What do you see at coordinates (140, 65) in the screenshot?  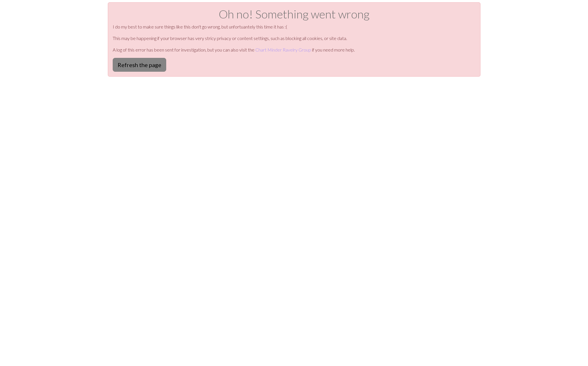 I see `button: Refresh the page` at bounding box center [140, 65].